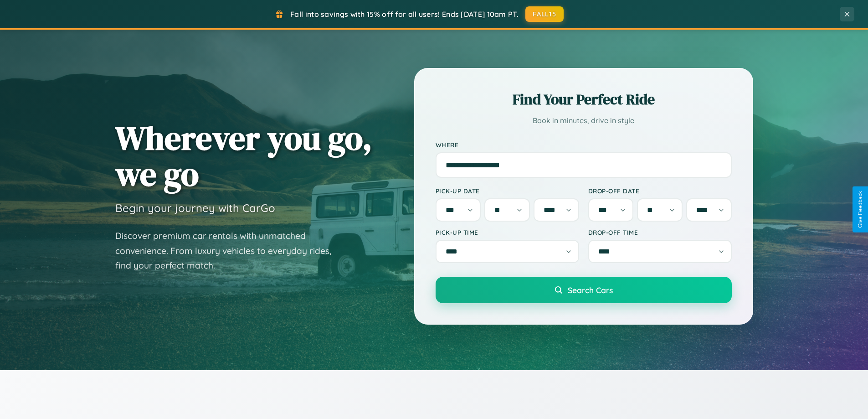 The height and width of the screenshot is (419, 868). I want to click on h3: Begin your journey with CarGo, so click(195, 208).